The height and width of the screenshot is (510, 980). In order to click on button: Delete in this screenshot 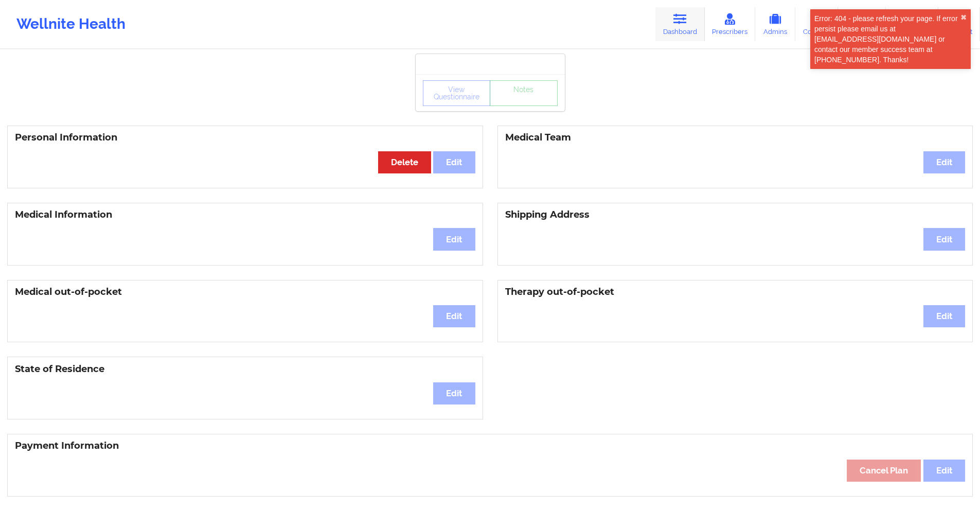, I will do `click(404, 162)`.